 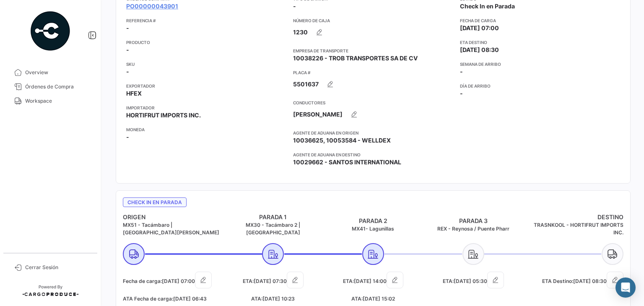 What do you see at coordinates (134, 93) in the screenshot?
I see `span: HFEX` at bounding box center [134, 93].